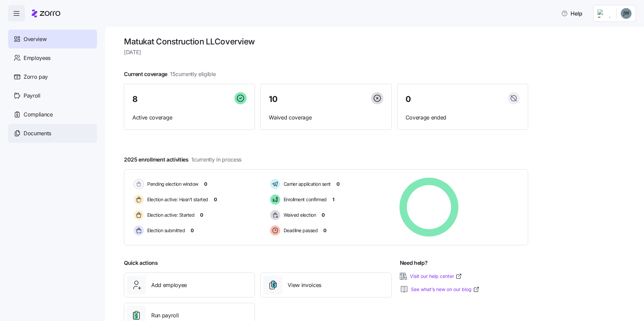 Image resolution: width=644 pixels, height=321 pixels. What do you see at coordinates (182, 159) in the screenshot?
I see `span: 2025 enrollment activities` at bounding box center [182, 159].